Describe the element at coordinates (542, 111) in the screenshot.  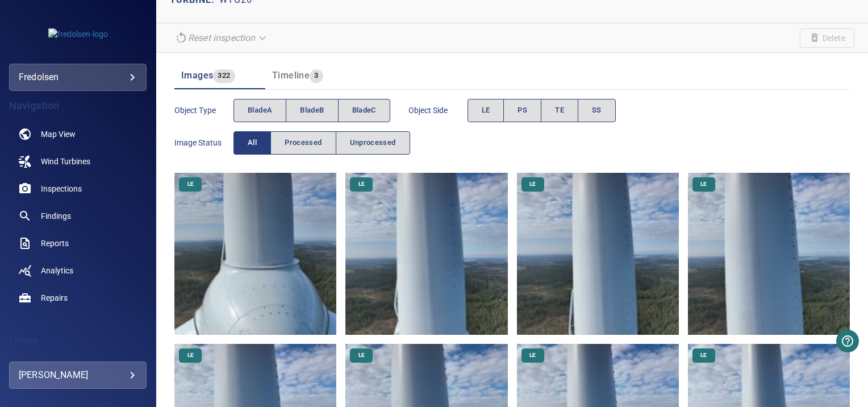
I see `div: objectSide` at that location.